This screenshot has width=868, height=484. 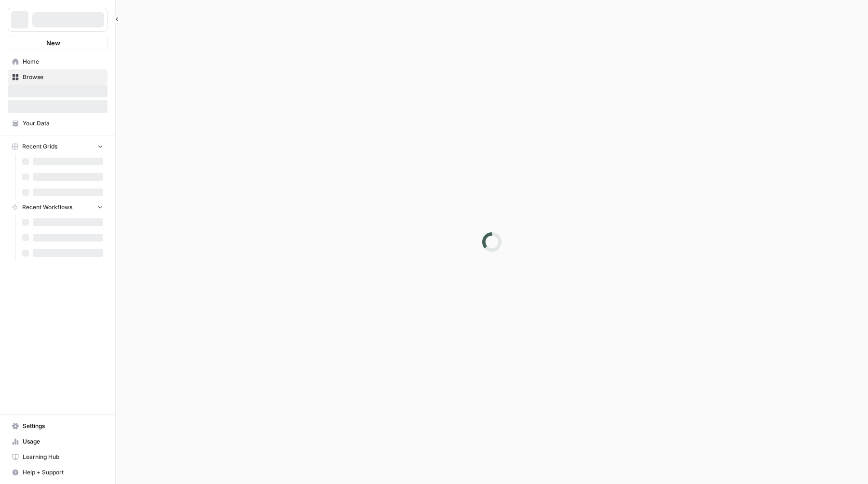 I want to click on span: Recent Workflows, so click(x=47, y=207).